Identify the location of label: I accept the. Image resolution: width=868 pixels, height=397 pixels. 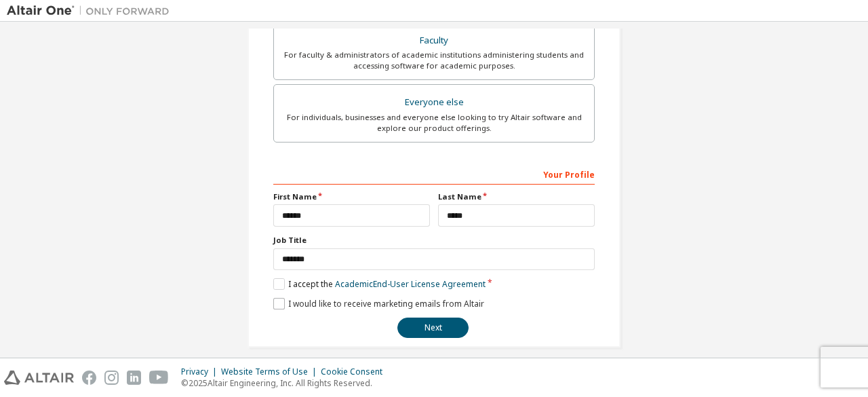
(379, 283).